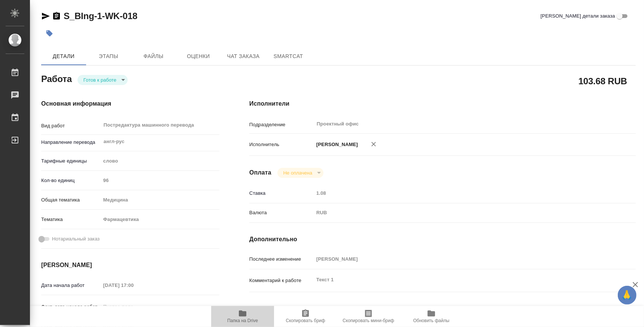 Image resolution: width=644 pixels, height=327 pixels. I want to click on p: Подразделение, so click(282, 125).